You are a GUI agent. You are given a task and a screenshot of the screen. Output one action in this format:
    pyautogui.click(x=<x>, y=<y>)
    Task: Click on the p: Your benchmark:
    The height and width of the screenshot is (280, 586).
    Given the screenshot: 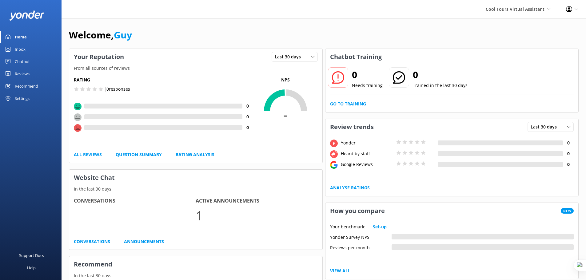 What is the action you would take?
    pyautogui.click(x=348, y=227)
    